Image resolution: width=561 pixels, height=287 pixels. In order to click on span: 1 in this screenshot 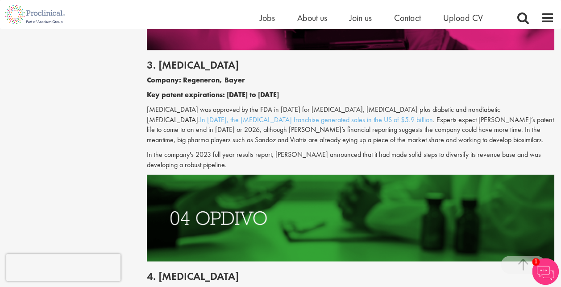, I will do `click(535, 262)`.